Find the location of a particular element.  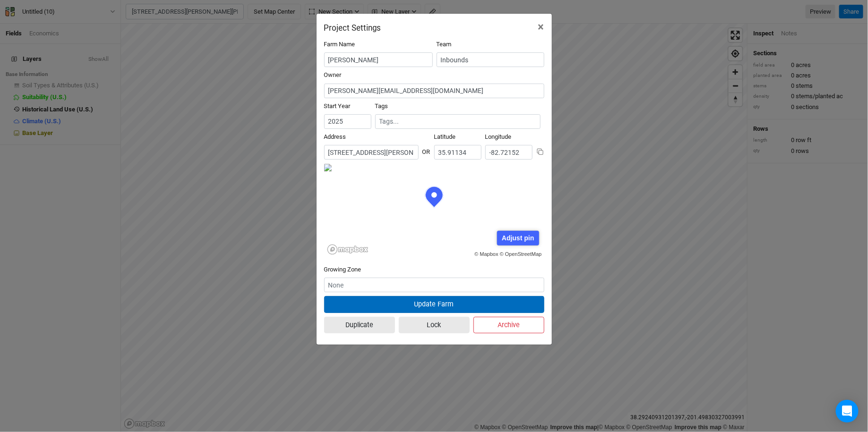

a: © Mapbox is located at coordinates (486, 254).